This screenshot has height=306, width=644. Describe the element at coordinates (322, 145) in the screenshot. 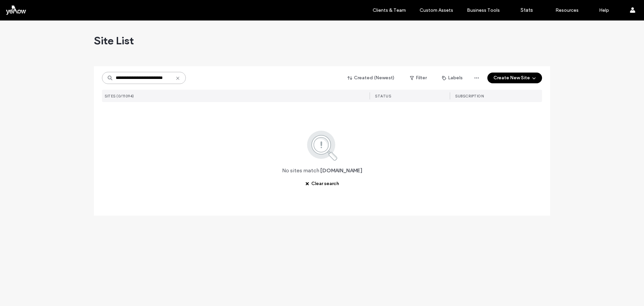

I see `img: search.svg` at that location.